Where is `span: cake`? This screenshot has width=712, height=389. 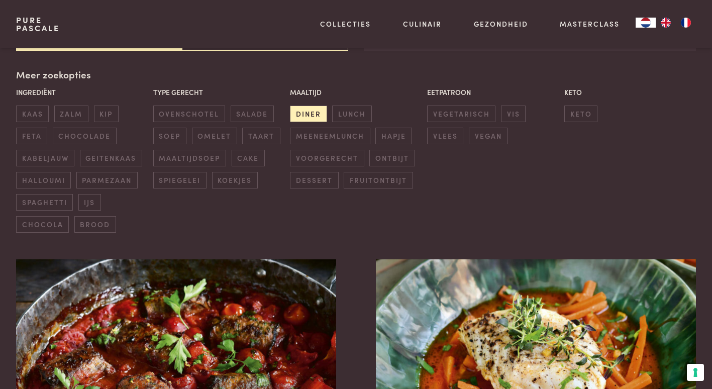 span: cake is located at coordinates (248, 158).